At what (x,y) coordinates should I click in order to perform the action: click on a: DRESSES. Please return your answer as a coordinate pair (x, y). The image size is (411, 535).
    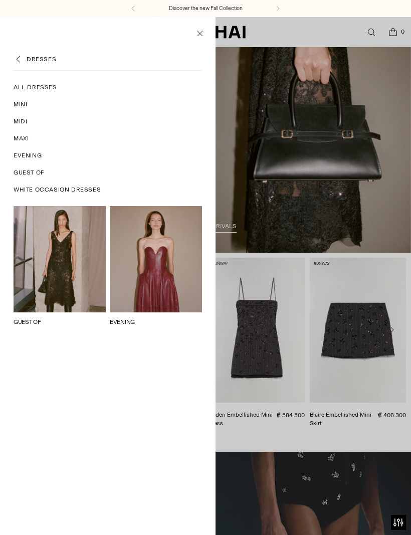
    Looking at the image, I should click on (41, 59).